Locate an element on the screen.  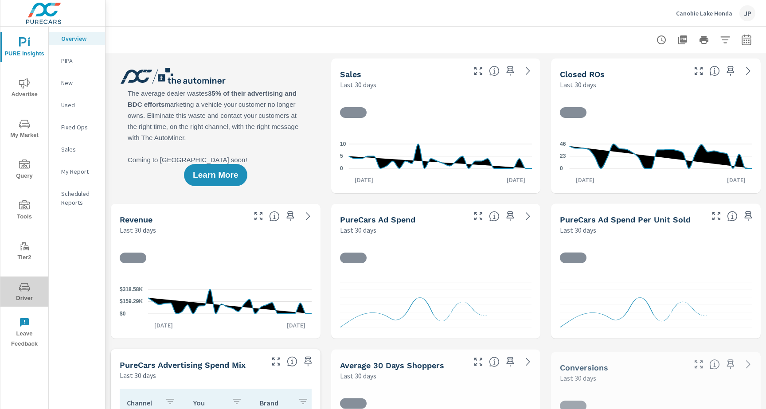
span: This table looks at how you compare to the amount of budget you spend per channel as opposed to y... is located at coordinates (292, 362).